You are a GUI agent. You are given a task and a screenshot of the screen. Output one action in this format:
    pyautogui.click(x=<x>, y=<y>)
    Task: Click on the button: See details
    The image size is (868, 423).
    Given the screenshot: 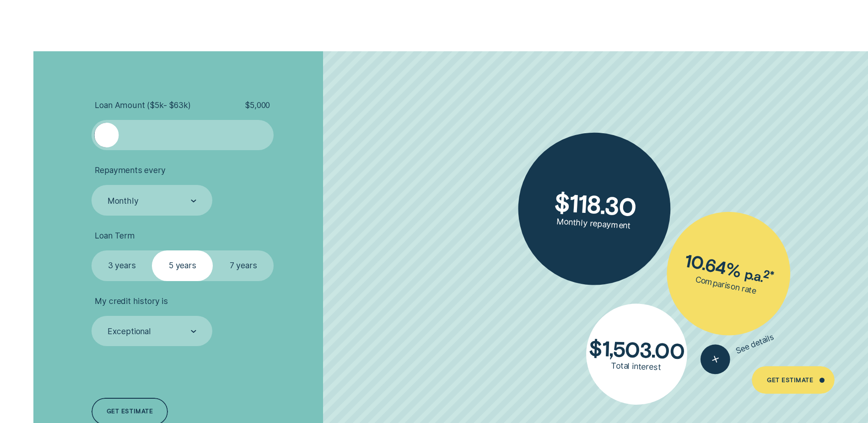 What is the action you would take?
    pyautogui.click(x=738, y=350)
    